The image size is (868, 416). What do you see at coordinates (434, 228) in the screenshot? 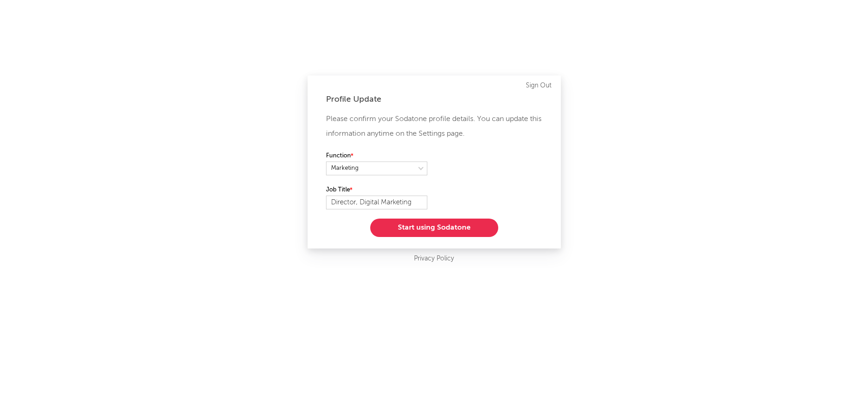
I see `button: Start using Sodatone` at bounding box center [434, 228].